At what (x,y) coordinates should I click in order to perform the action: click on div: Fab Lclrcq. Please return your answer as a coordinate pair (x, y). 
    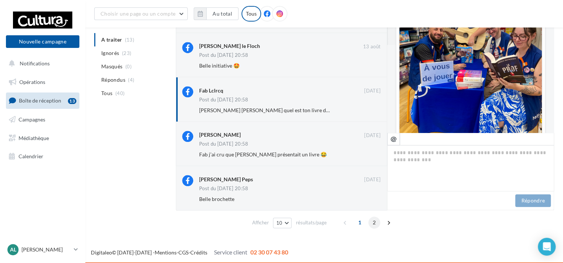
    Looking at the image, I should click on (211, 91).